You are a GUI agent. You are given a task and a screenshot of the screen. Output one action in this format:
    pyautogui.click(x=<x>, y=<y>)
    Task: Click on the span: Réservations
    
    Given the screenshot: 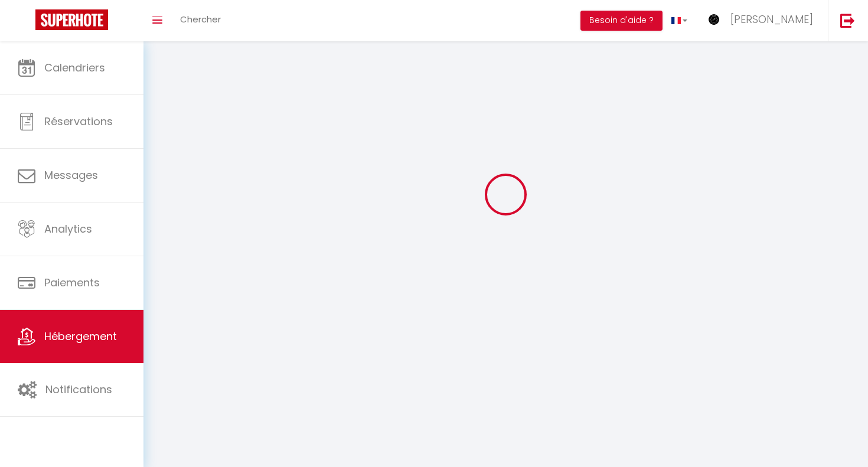 What is the action you would take?
    pyautogui.click(x=78, y=121)
    